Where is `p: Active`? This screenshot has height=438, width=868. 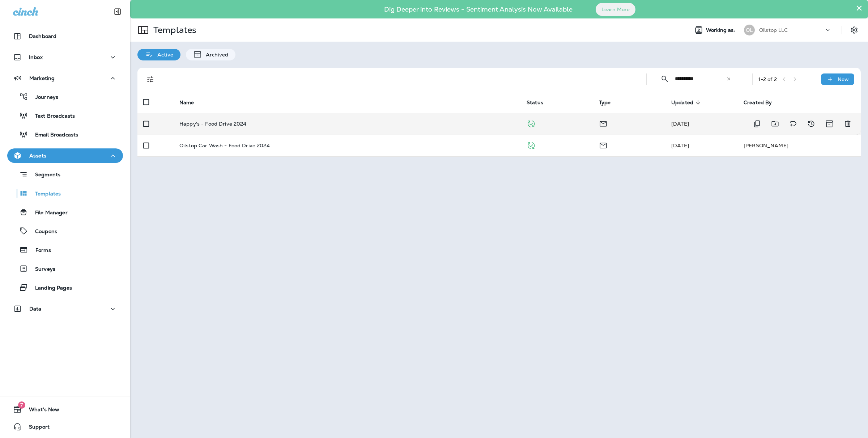 p: Active is located at coordinates (163, 55).